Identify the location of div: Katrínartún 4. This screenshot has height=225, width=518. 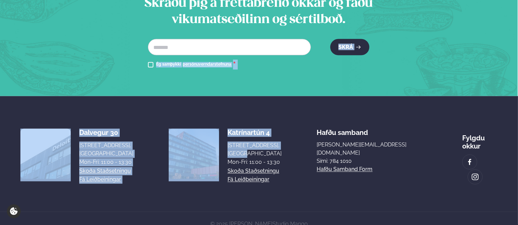
(254, 133).